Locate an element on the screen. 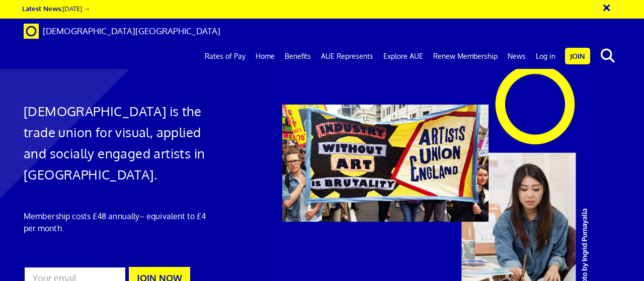 The image size is (644, 281). a: Rates of Pay is located at coordinates (225, 56).